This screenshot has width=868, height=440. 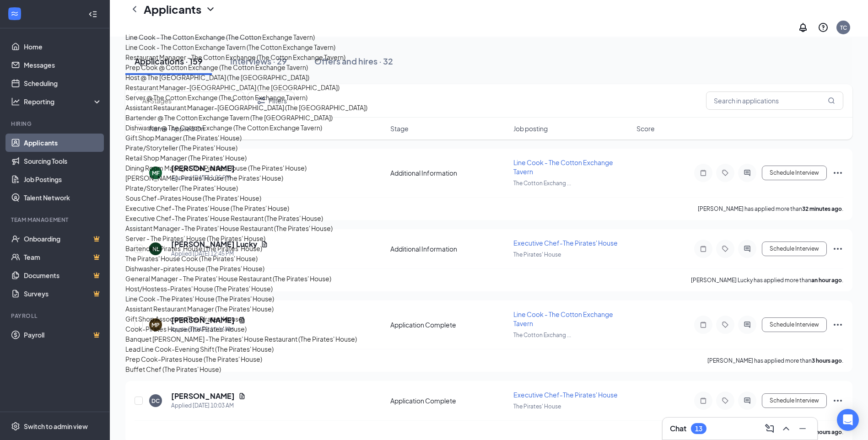 What do you see at coordinates (235, 57) in the screenshot?
I see `div: Restaurant Manager - The Cotton Exchange (The Cotton Exchange Tavern)` at bounding box center [235, 57].